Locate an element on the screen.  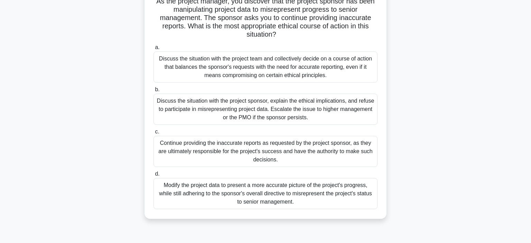
div: Modify the project data to present a more accurate picture of the project's progress, while still... is located at coordinates (265, 193).